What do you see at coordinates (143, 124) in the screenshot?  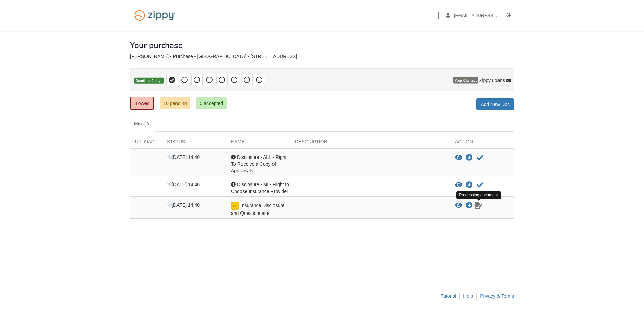 I see `a: Misc` at bounding box center [143, 124].